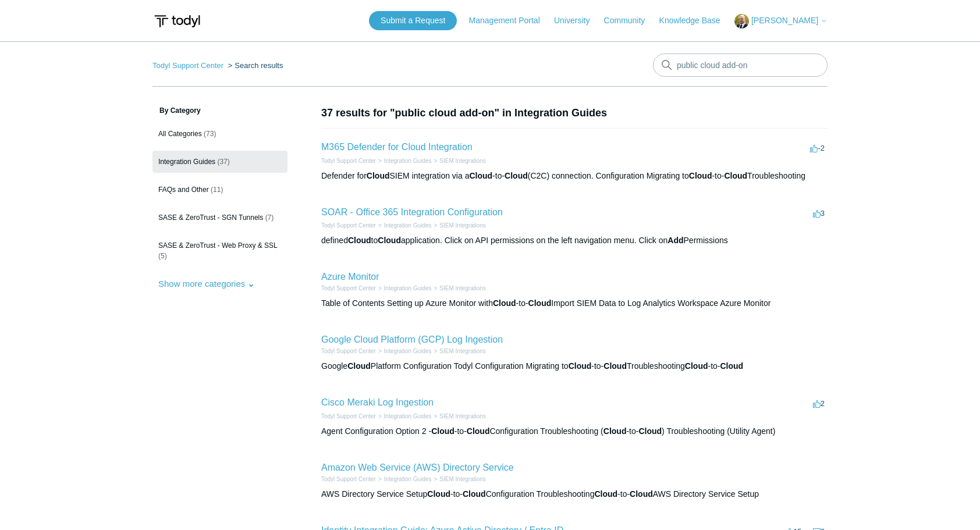 The image size is (980, 530). Describe the element at coordinates (223, 162) in the screenshot. I see `span: (37)` at that location.